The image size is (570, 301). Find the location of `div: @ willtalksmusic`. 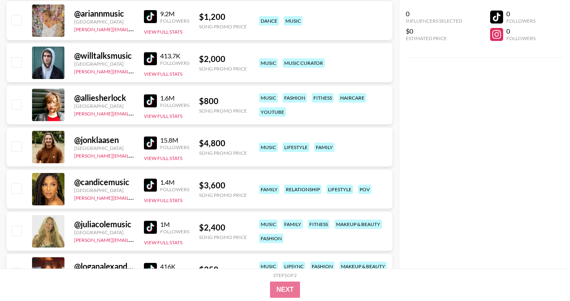

div: @ willtalksmusic is located at coordinates (104, 56).